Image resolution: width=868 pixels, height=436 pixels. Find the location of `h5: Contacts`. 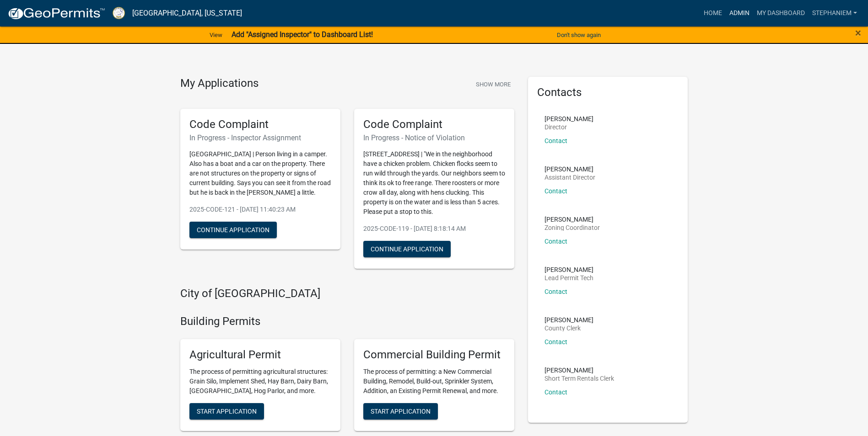

h5: Contacts is located at coordinates (608, 92).